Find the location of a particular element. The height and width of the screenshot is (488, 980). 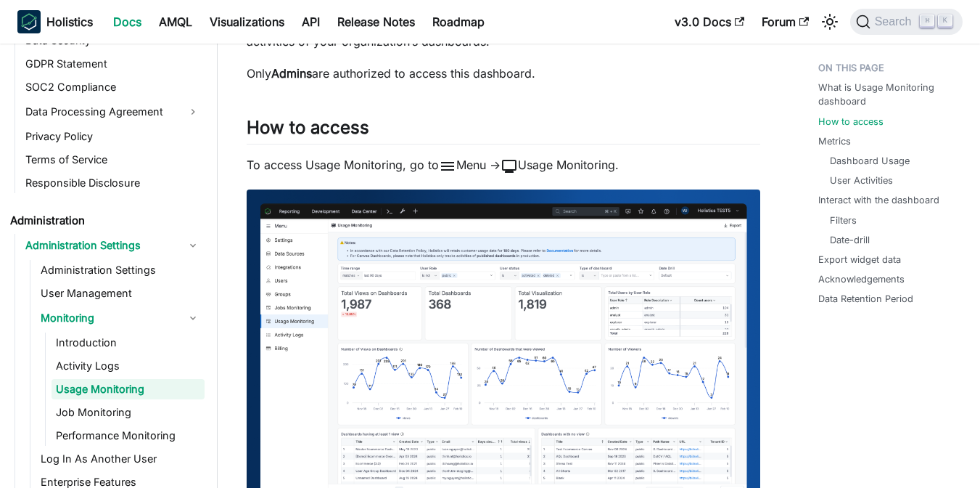

a: User Activities is located at coordinates (861, 180).